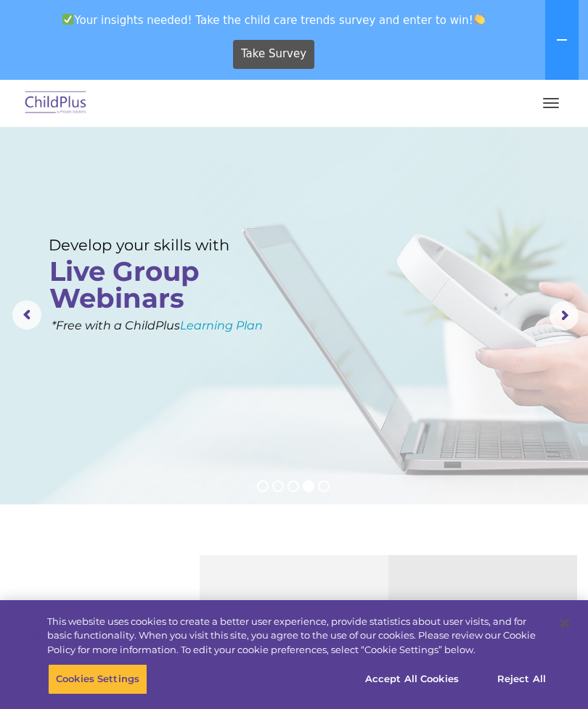  I want to click on span: Your insights needed! Take the child care trends survey and enter to win!, so click(273, 20).